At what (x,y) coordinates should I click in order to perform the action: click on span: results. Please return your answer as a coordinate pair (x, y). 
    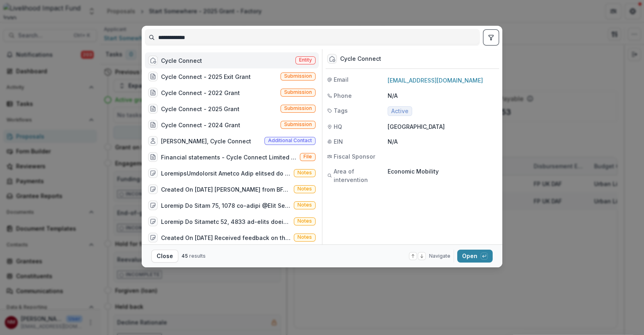
    Looking at the image, I should click on (197, 256).